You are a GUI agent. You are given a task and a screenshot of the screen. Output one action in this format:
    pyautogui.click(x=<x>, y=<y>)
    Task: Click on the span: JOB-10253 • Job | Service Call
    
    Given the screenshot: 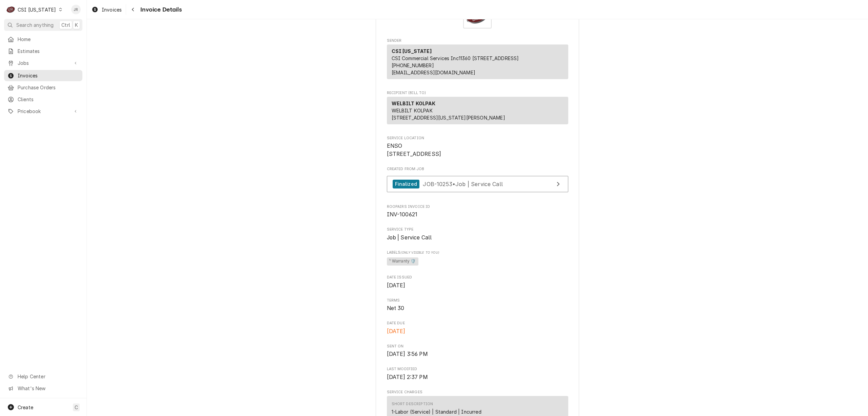 What is the action you would take?
    pyautogui.click(x=463, y=184)
    